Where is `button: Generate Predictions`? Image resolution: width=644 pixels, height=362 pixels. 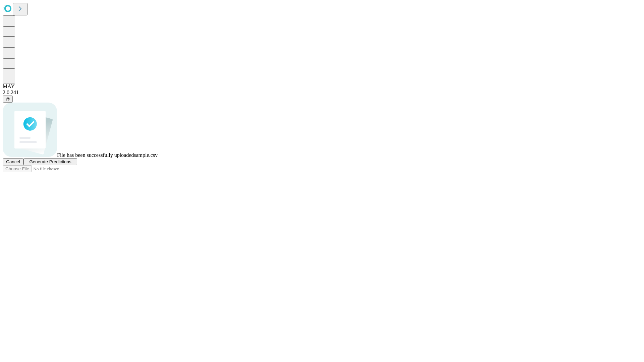
button: Generate Predictions is located at coordinates (50, 162).